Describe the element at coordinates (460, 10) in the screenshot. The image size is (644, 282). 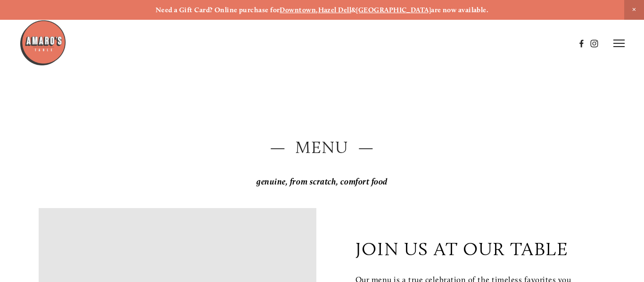
I see `strong: are now available.` at that location.